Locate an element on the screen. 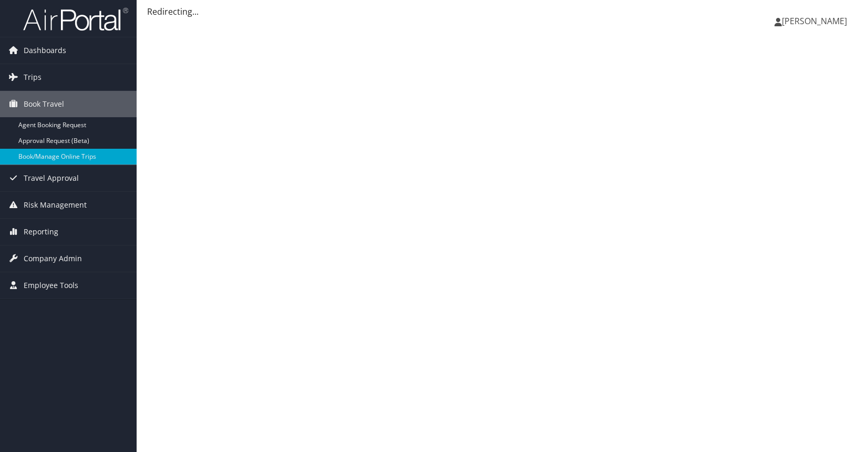 The width and height of the screenshot is (868, 452). span: Trips is located at coordinates (32, 77).